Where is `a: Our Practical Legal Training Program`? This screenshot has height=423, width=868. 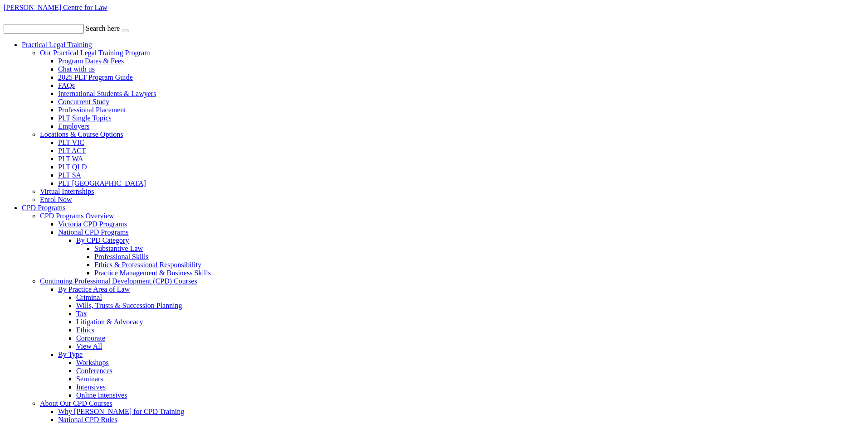
a: Our Practical Legal Training Program is located at coordinates (95, 53).